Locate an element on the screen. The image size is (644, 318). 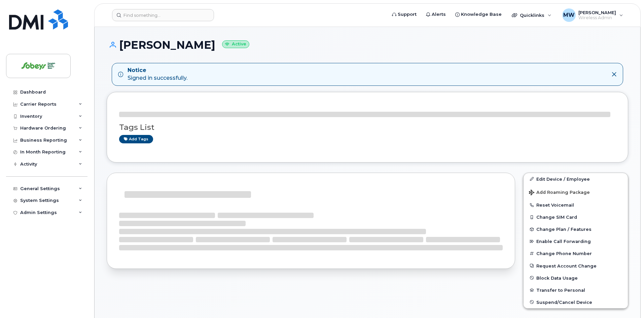
a: Edit Device / Employee is located at coordinates (576, 179).